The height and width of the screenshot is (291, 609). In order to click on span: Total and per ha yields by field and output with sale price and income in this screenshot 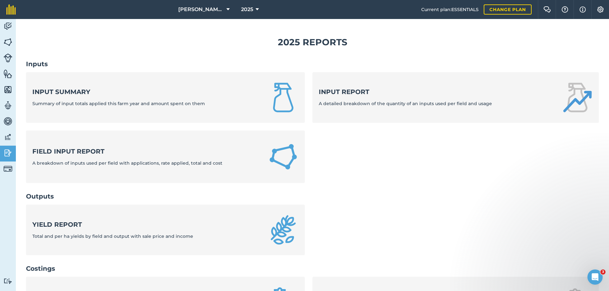, I will do `click(113, 236)`.